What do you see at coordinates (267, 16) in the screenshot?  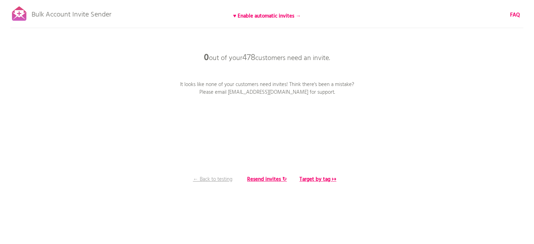 I see `b: ♥ Enable automatic invites →` at bounding box center [267, 16].